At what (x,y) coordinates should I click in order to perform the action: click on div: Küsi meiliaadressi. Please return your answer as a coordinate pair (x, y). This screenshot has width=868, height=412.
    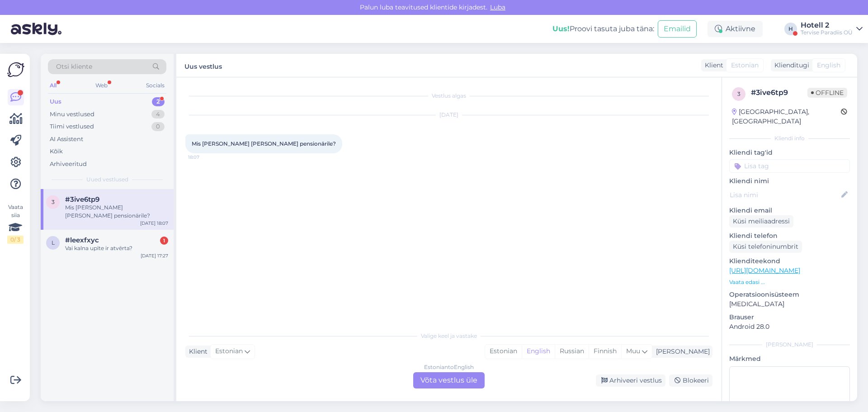
    Looking at the image, I should click on (761, 221).